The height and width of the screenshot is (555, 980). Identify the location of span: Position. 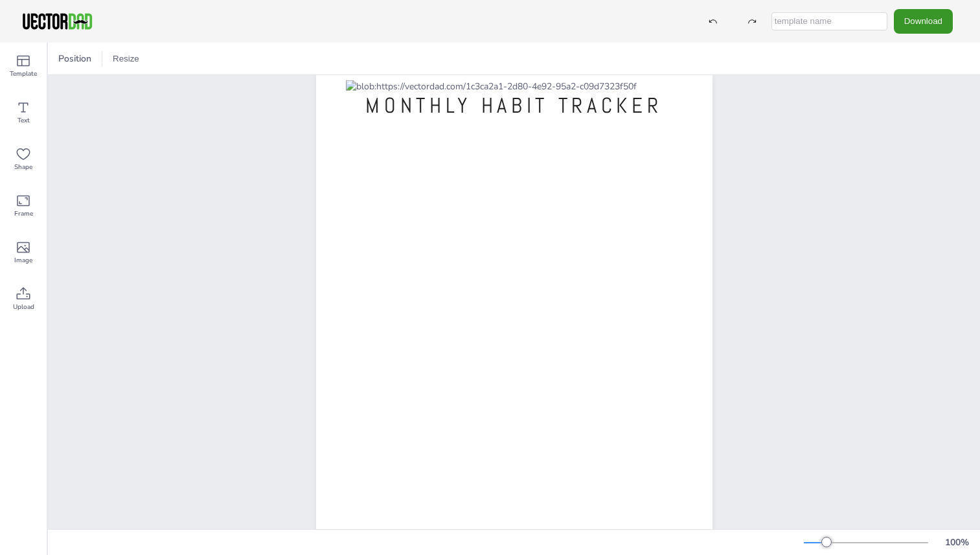
(74, 58).